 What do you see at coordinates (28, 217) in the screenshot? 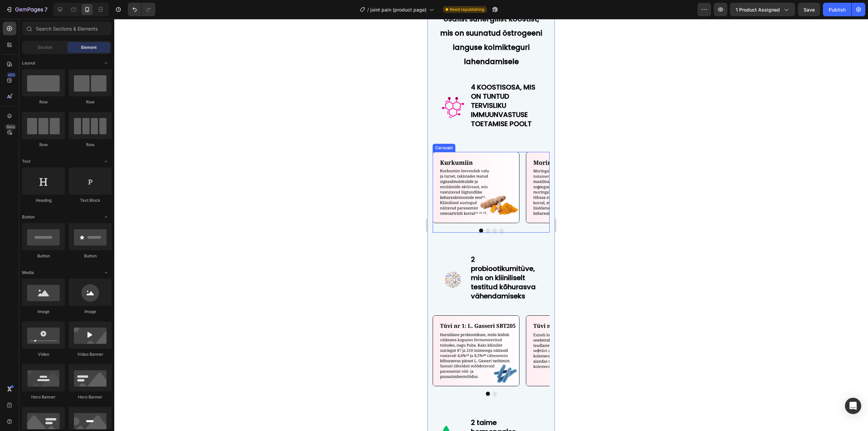
I see `span: Button` at bounding box center [28, 217].